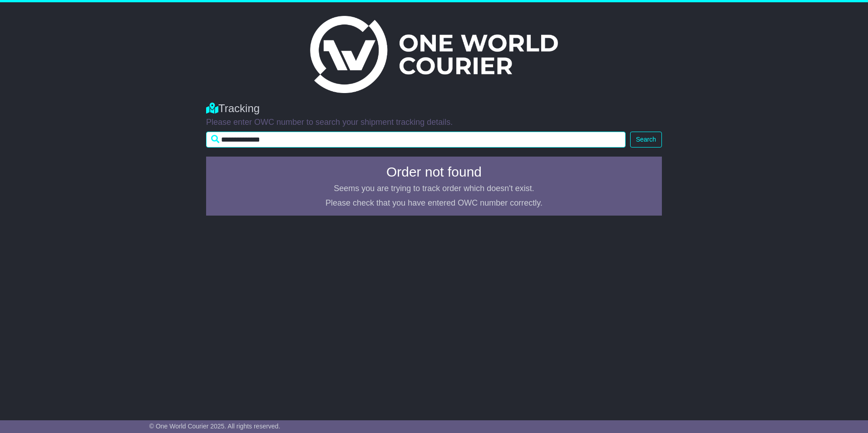 This screenshot has height=433, width=868. What do you see at coordinates (646, 140) in the screenshot?
I see `button: Search` at bounding box center [646, 140].